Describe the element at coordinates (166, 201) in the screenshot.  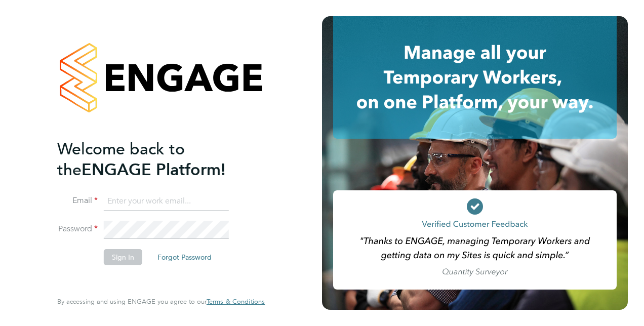
I see `input: Enter your work email...` at that location.